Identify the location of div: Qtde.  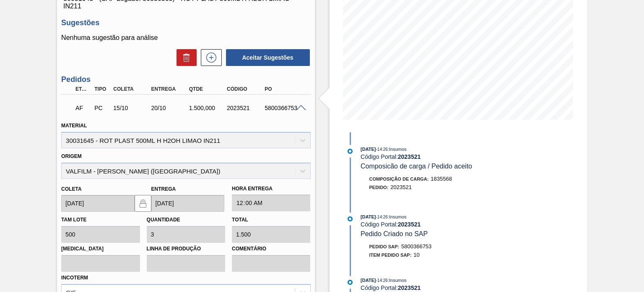
(207, 89).